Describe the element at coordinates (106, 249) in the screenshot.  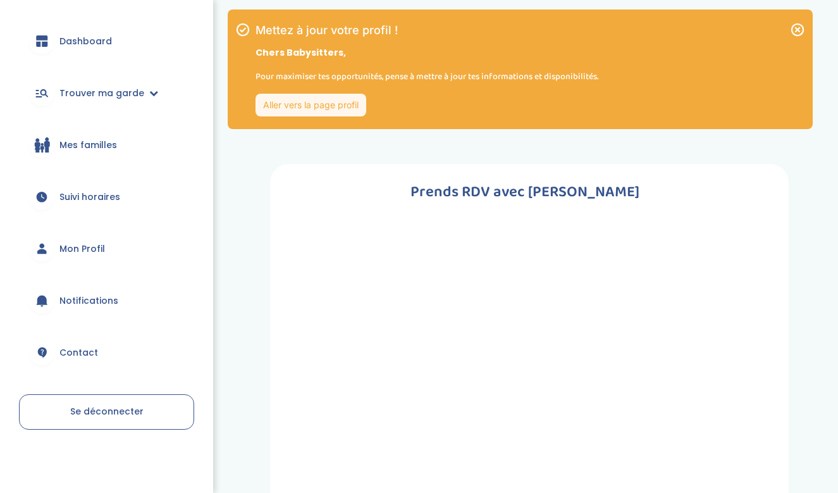
I see `a: Mon Profil` at that location.